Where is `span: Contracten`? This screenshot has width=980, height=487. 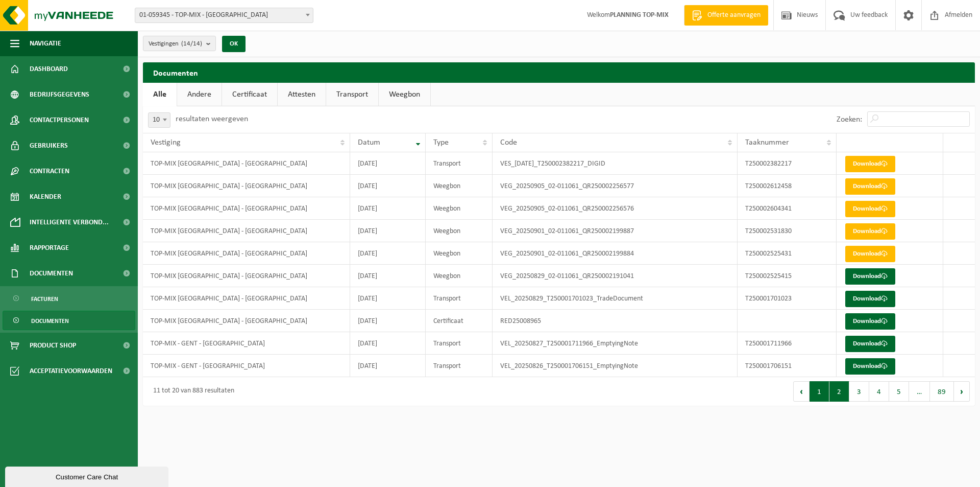
span: Contracten is located at coordinates (49, 171).